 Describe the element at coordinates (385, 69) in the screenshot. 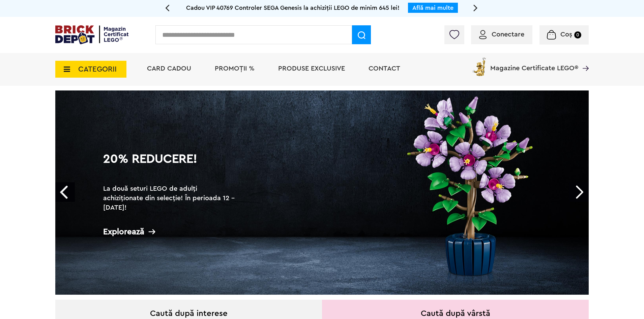

I see `span: Contact` at that location.